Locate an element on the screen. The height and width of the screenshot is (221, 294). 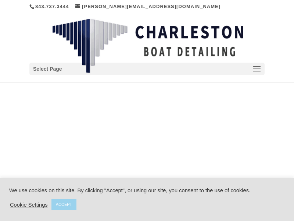
div: We use cookies on this site. By clicking "Accept", or using our site, you consent to the use of c... is located at coordinates (147, 190).